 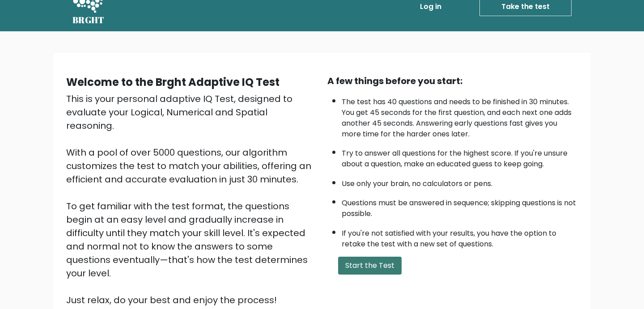 I want to click on button: Start the Test, so click(x=370, y=266).